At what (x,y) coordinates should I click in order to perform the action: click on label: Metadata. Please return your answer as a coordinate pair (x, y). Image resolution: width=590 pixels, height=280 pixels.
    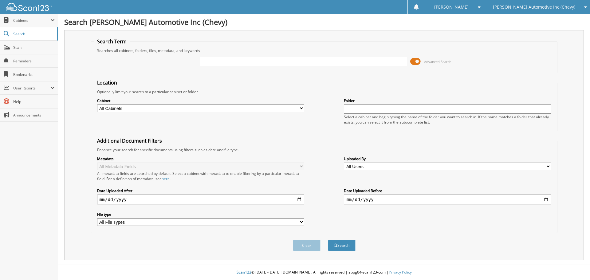
    Looking at the image, I should click on (201, 159).